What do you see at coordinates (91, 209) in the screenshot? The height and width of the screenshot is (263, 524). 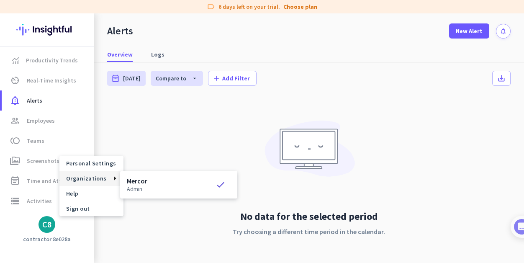 I see `span: Sign out` at bounding box center [91, 209].